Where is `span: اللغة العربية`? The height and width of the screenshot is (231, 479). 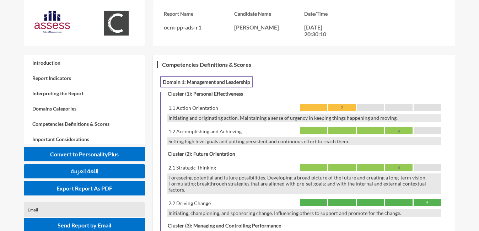
span: اللغة العربية is located at coordinates (85, 171).